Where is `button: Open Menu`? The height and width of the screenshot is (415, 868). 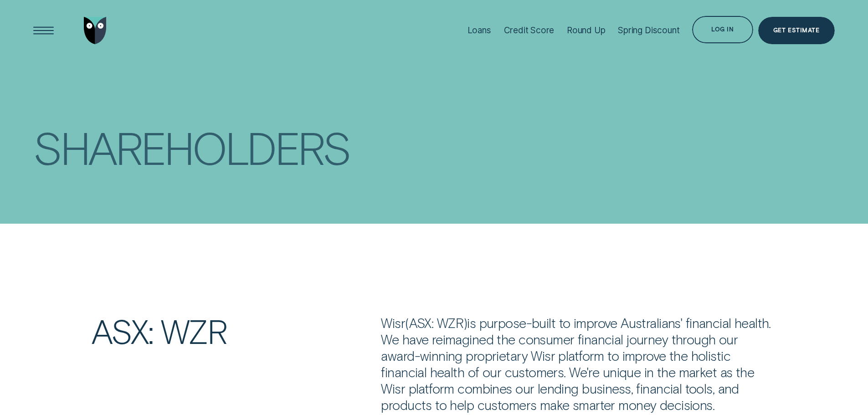 button: Open Menu is located at coordinates (43, 31).